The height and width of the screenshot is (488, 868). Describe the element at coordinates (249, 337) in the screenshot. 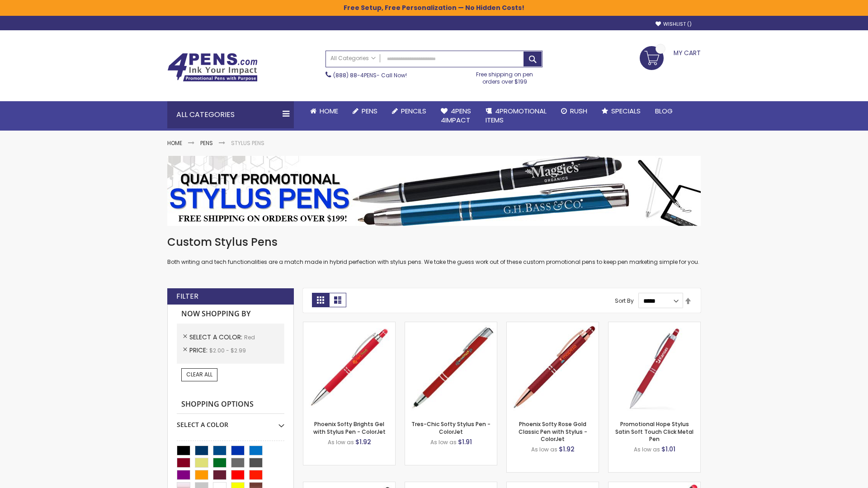

I see `span: Red` at that location.